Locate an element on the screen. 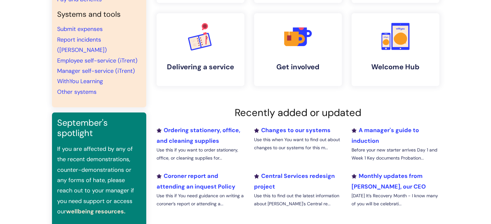 The image size is (491, 224). h4: Delivering a service is located at coordinates (201, 67).